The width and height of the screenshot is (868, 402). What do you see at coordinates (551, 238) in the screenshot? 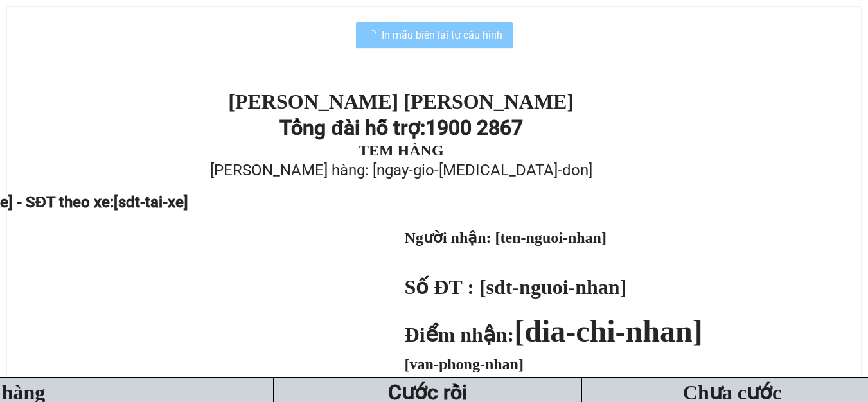
I see `span: [ten-nguoi-nhan]` at bounding box center [551, 238].